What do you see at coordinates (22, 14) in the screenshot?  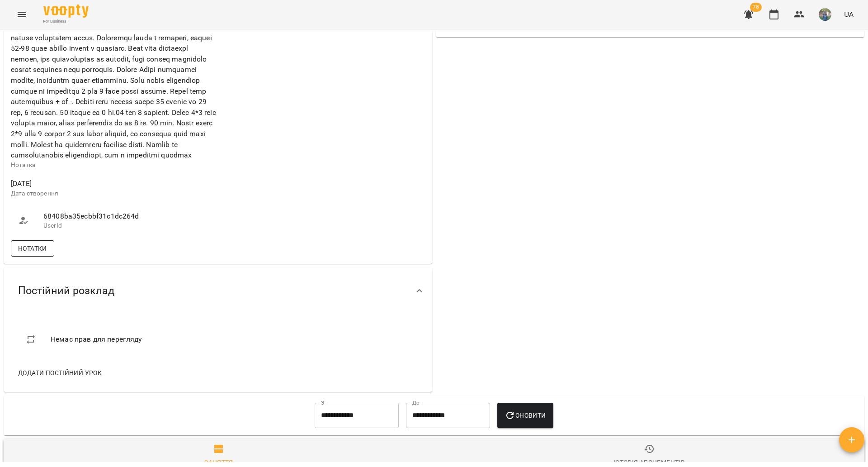 I see `button: Menu` at bounding box center [22, 14].